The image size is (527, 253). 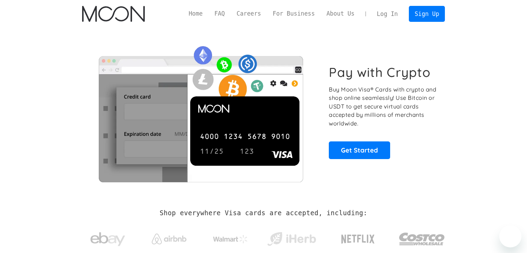 What do you see at coordinates (113, 14) in the screenshot?
I see `a: home` at bounding box center [113, 14].